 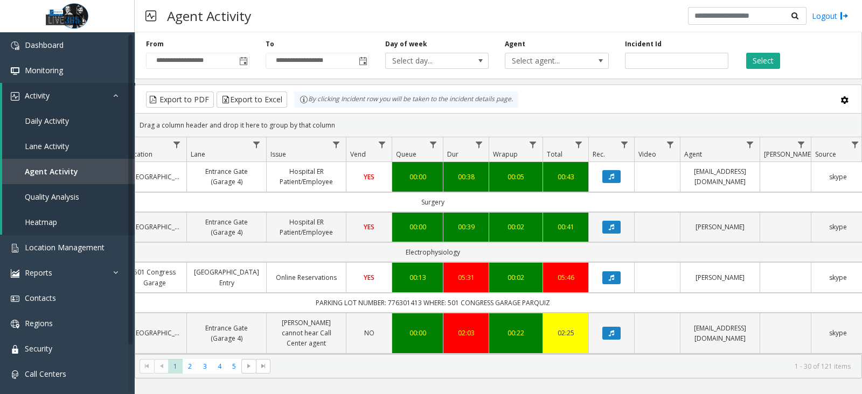 What do you see at coordinates (578, 144) in the screenshot?
I see `a: Total Filter Menu` at bounding box center [578, 144].